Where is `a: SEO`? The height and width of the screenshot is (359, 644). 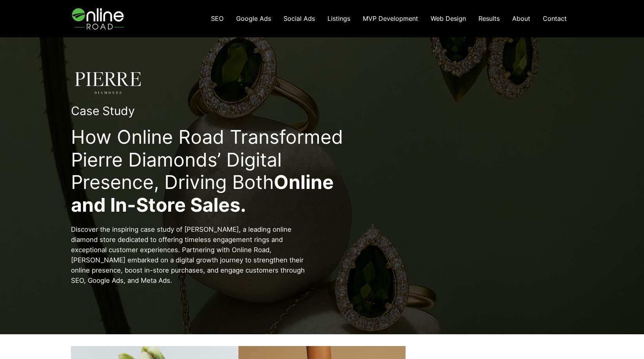 a: SEO is located at coordinates (218, 18).